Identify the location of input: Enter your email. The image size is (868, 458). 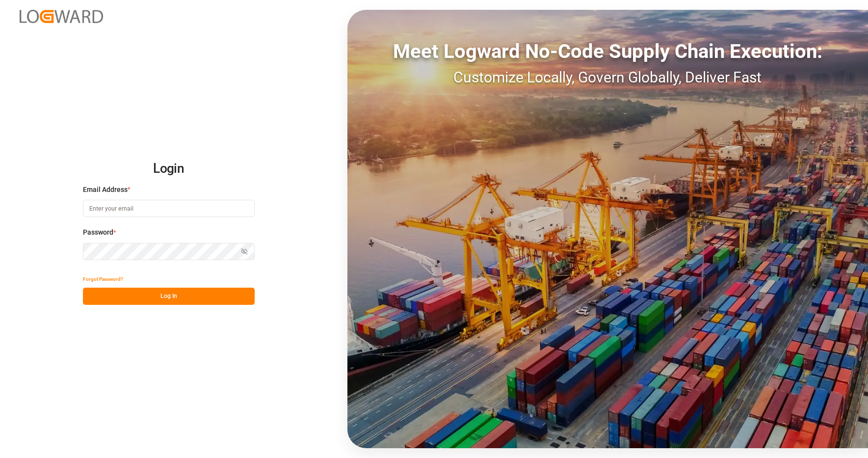
(169, 208).